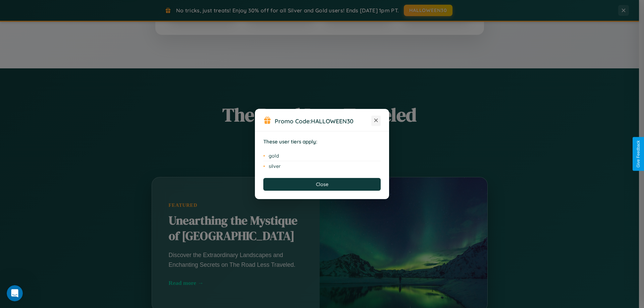 The image size is (644, 308). I want to click on h3: Promo Code:, so click(323, 121).